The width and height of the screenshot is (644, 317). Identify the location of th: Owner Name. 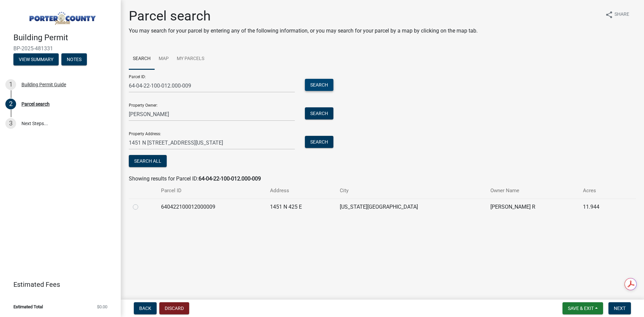
(533, 191).